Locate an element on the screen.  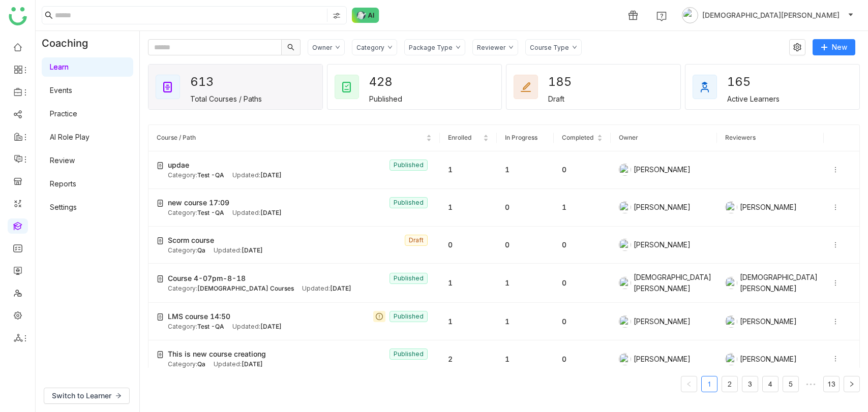
a: Learn is located at coordinates (59, 66).